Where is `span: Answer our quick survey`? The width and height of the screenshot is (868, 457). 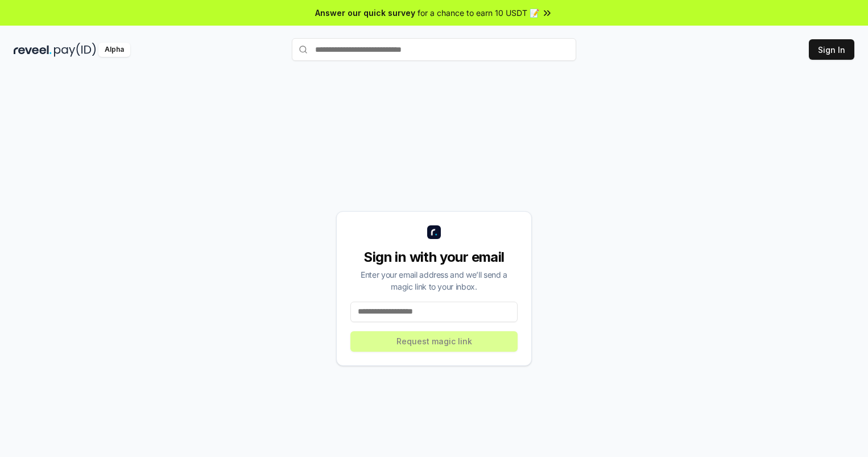 span: Answer our quick survey is located at coordinates (365, 12).